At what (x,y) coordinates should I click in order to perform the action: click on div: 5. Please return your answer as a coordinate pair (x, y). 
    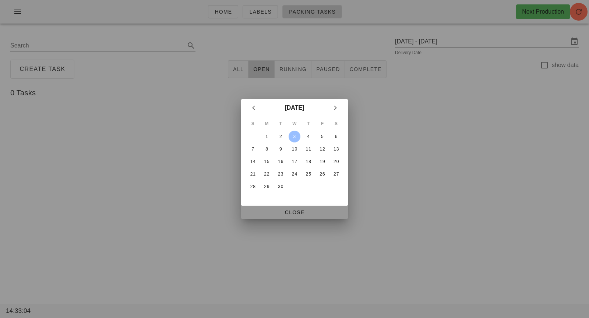
    Looking at the image, I should click on (322, 137).